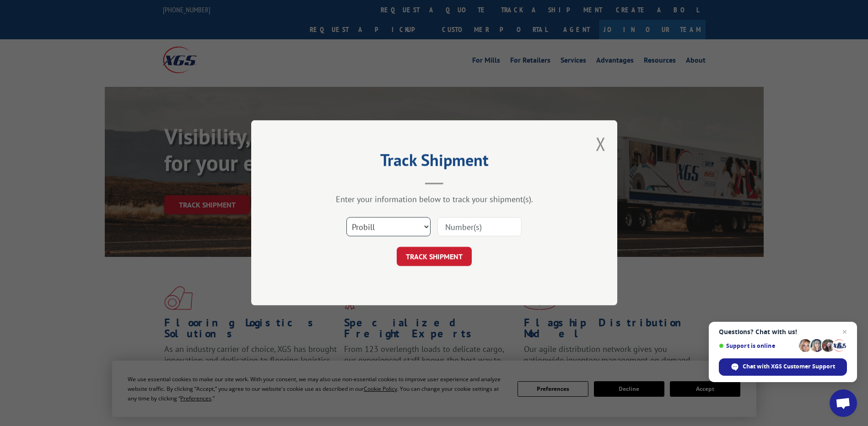 The image size is (868, 426). I want to click on h2: Track Shipment, so click(434, 162).